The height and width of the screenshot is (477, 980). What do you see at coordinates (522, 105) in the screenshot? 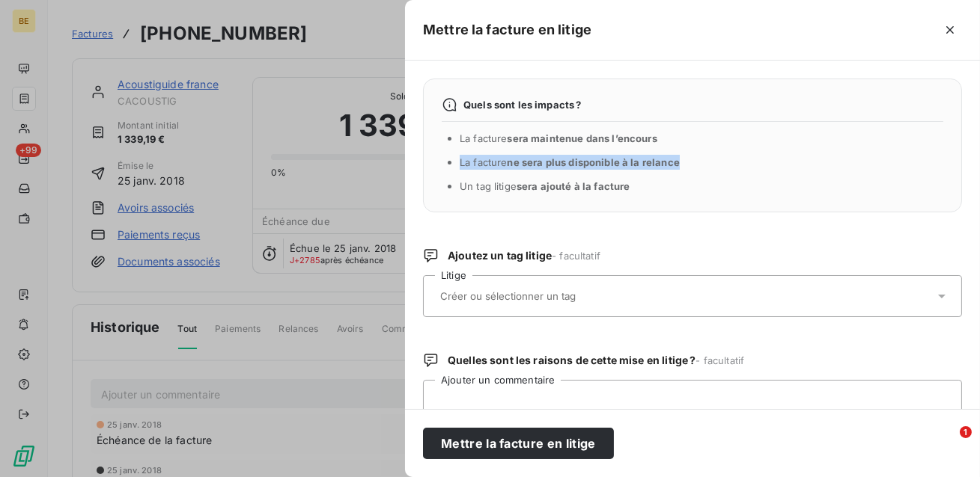
I see `span: Quels sont les impacts ?` at bounding box center [522, 105].